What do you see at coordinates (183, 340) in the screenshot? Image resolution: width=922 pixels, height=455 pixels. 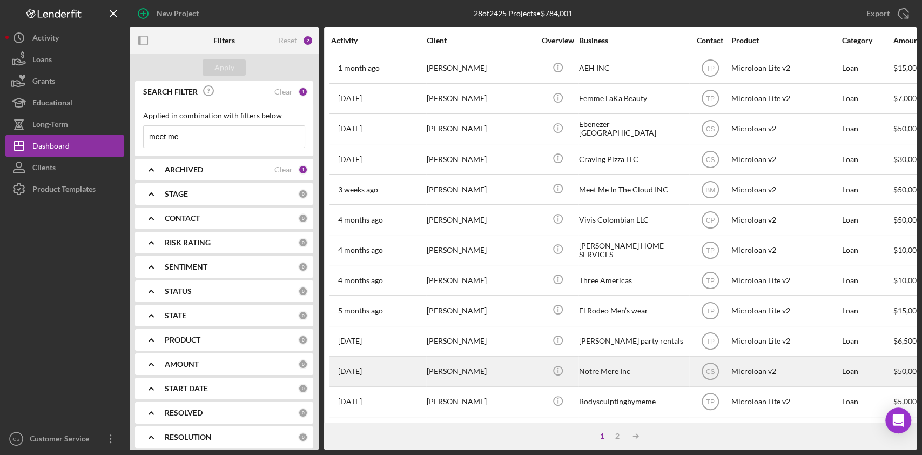 I see `b: PRODUCT` at bounding box center [183, 340].